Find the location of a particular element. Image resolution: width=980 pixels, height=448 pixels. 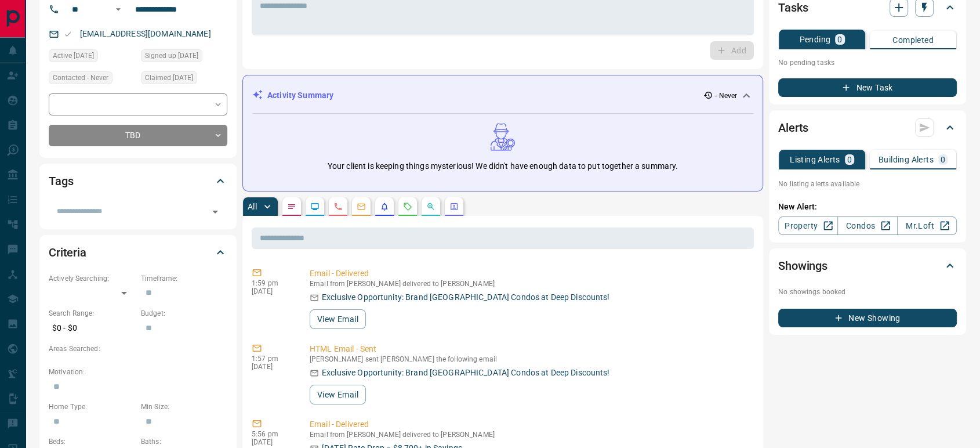

svg: Lead Browsing Activity is located at coordinates (315, 207).